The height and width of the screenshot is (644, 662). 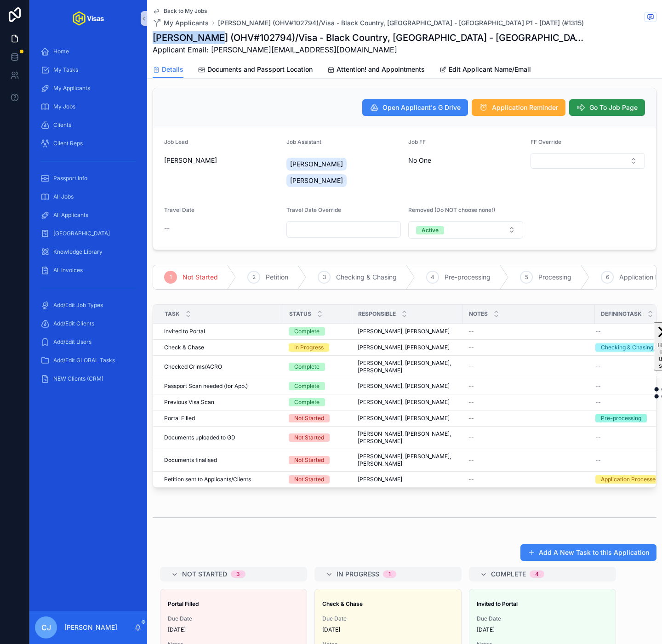 What do you see at coordinates (607, 108) in the screenshot?
I see `button: Go To Job Page` at bounding box center [607, 108].